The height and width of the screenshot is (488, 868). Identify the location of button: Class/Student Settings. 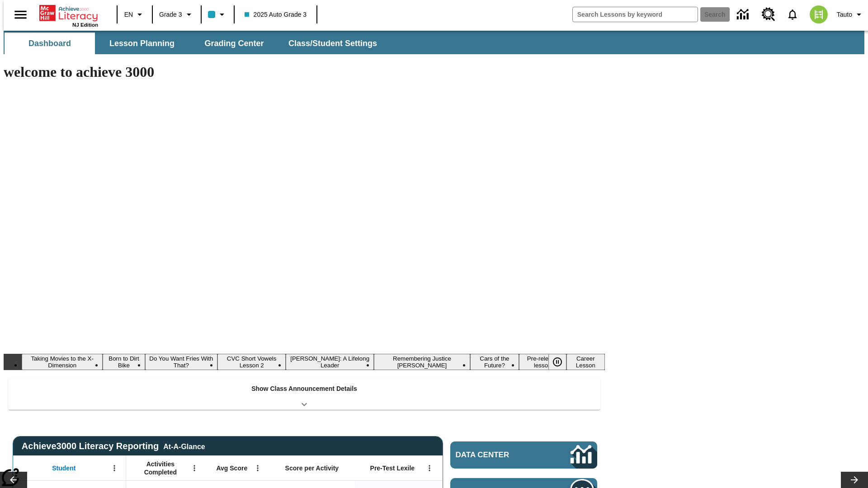
(333, 44).